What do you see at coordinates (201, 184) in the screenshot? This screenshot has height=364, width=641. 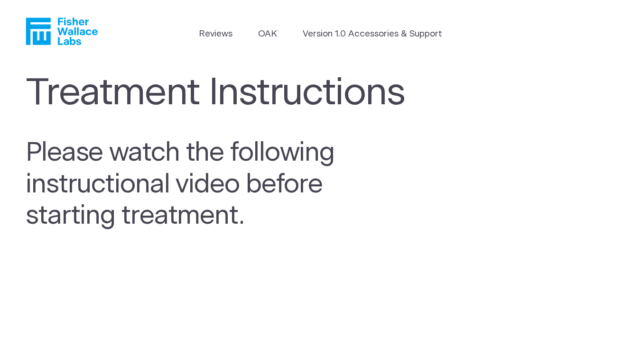 I see `h2: Please watch the following instructional video before starting treatment.` at bounding box center [201, 184].